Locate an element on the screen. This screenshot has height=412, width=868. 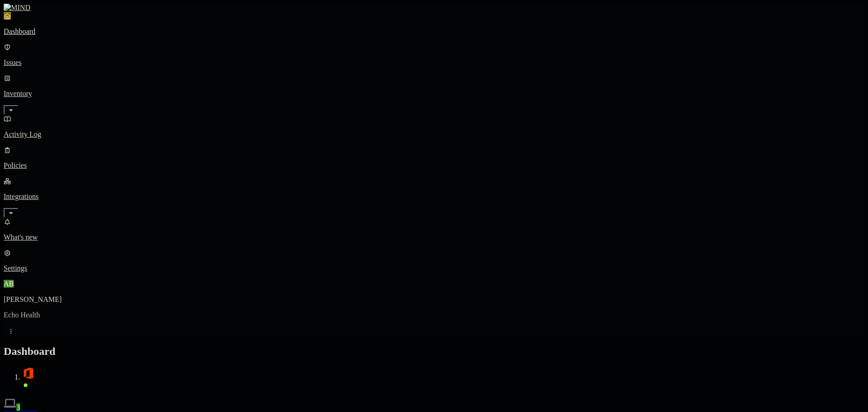
img: MIND is located at coordinates (17, 8).